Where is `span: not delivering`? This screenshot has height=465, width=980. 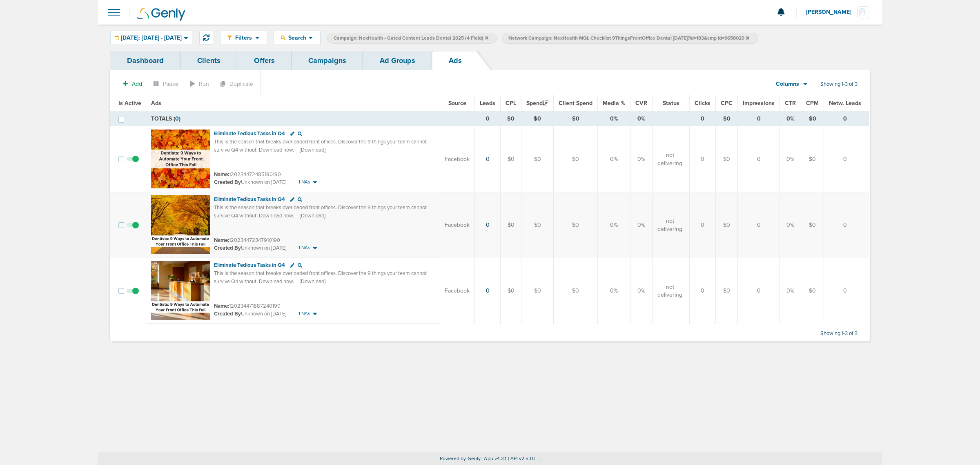 span: not delivering is located at coordinates (670, 291).